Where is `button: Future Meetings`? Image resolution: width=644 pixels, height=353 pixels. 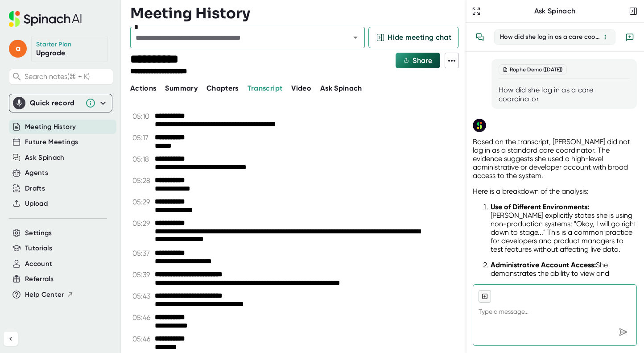
button: Future Meetings is located at coordinates (52, 142).